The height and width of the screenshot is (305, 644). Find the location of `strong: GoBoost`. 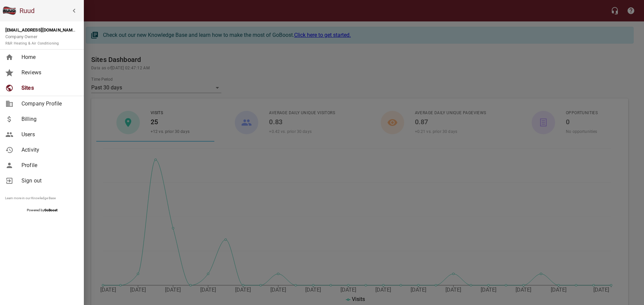

strong: GoBoost is located at coordinates (51, 210).